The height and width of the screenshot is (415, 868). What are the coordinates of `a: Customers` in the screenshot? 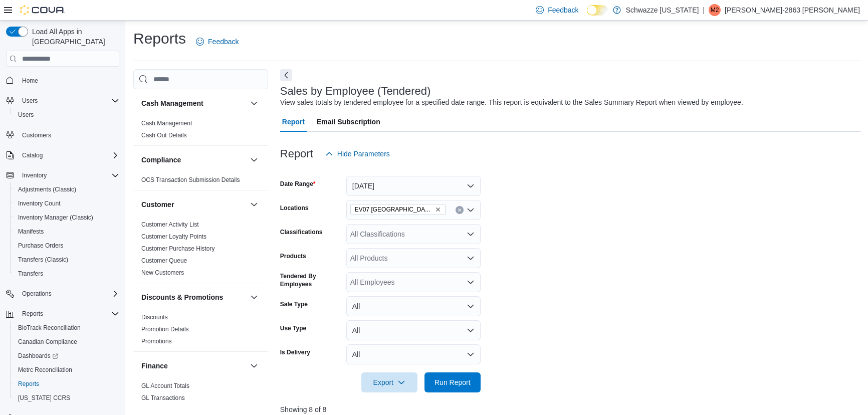 It's located at (37, 136).